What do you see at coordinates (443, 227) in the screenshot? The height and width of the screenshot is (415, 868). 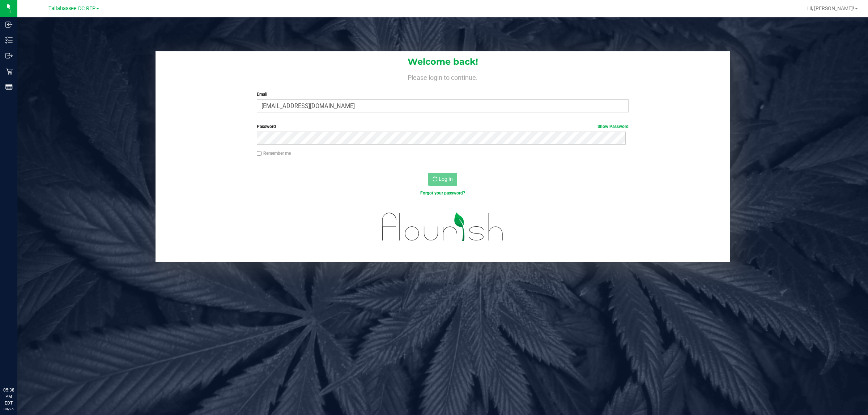 I see `img: flourish_logo.svg` at bounding box center [443, 227].